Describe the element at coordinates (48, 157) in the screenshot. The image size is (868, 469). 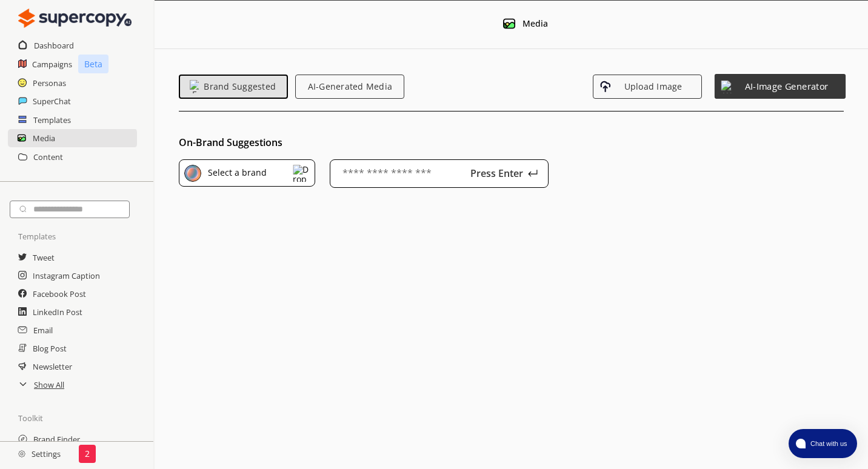
I see `a: Content` at that location.